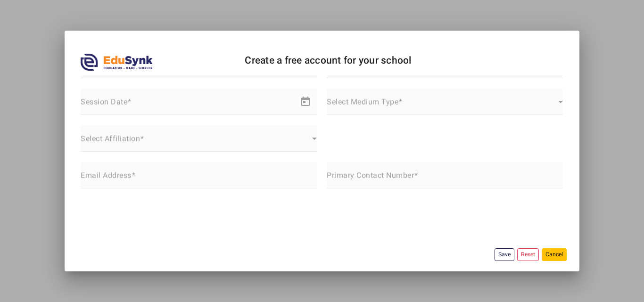 The width and height of the screenshot is (644, 302). I want to click on input: Primary Contact Number, so click(444, 179).